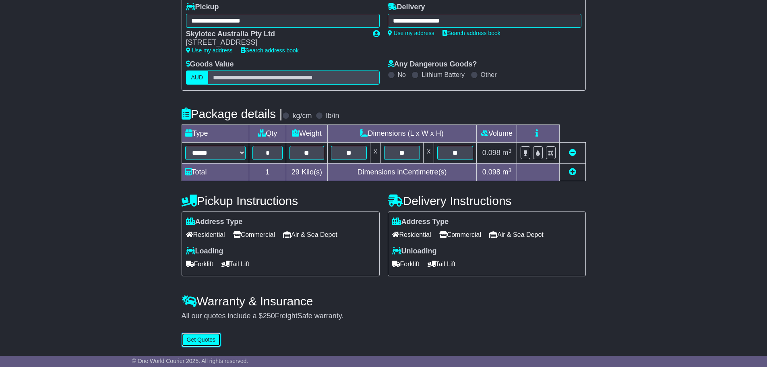 The height and width of the screenshot is (367, 767). Describe the element at coordinates (407, 7) in the screenshot. I see `label: Delivery` at that location.